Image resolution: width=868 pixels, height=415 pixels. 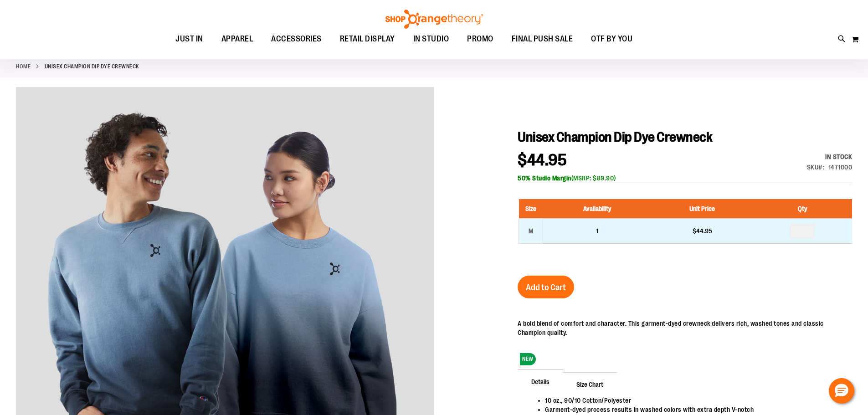 What do you see at coordinates (842, 391) in the screenshot?
I see `button: Hello, have a question? Let’s chat.` at bounding box center [842, 391].